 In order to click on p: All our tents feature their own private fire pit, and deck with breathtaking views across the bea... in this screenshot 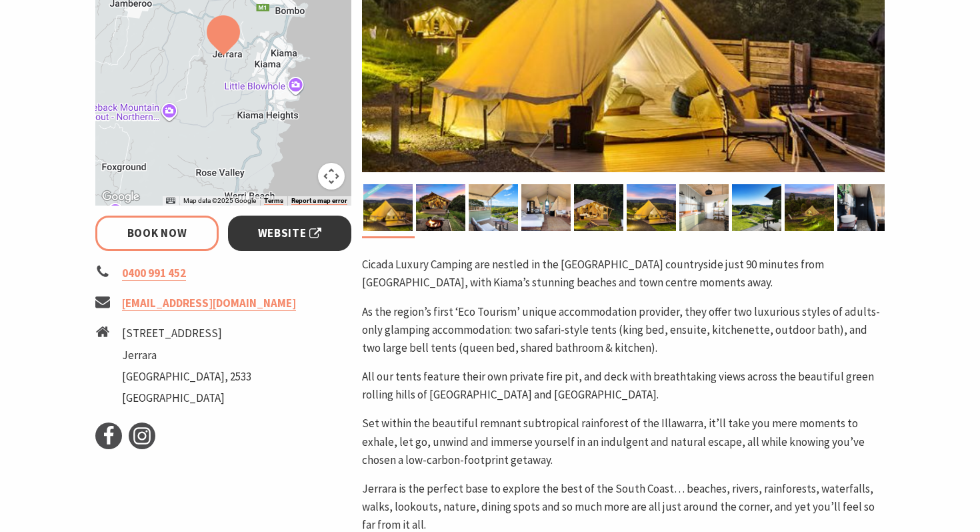, I will do `click(624, 386)`.